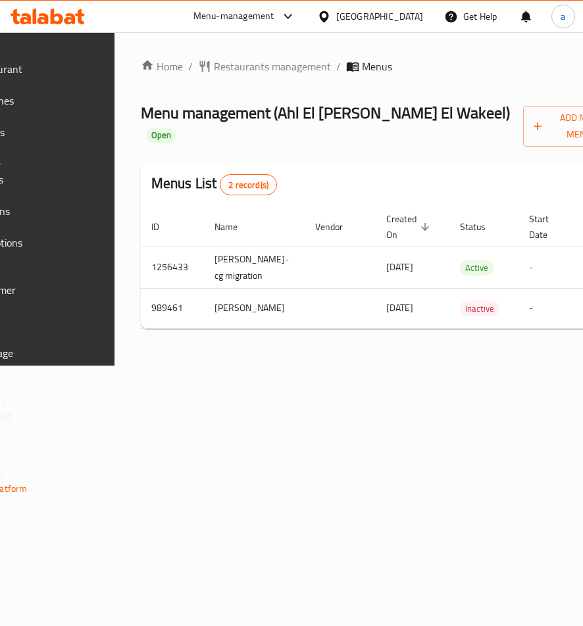 This screenshot has height=626, width=583. What do you see at coordinates (164, 227) in the screenshot?
I see `span: ID` at bounding box center [164, 227].